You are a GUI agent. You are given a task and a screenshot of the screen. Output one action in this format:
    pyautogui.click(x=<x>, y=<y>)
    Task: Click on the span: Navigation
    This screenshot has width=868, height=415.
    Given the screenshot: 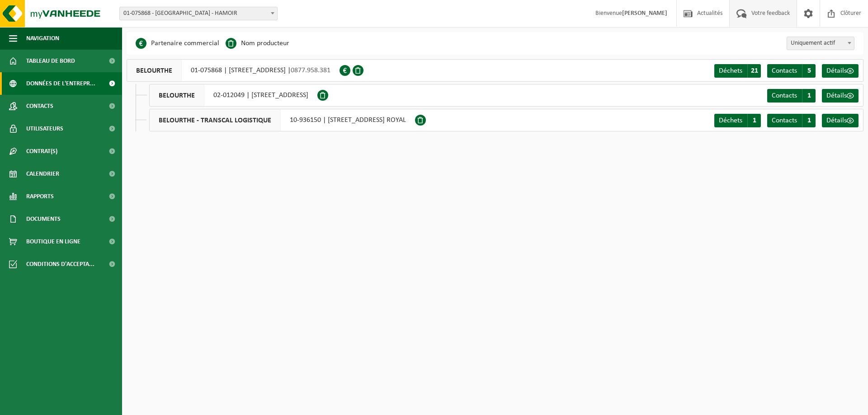 What is the action you would take?
    pyautogui.click(x=43, y=39)
    